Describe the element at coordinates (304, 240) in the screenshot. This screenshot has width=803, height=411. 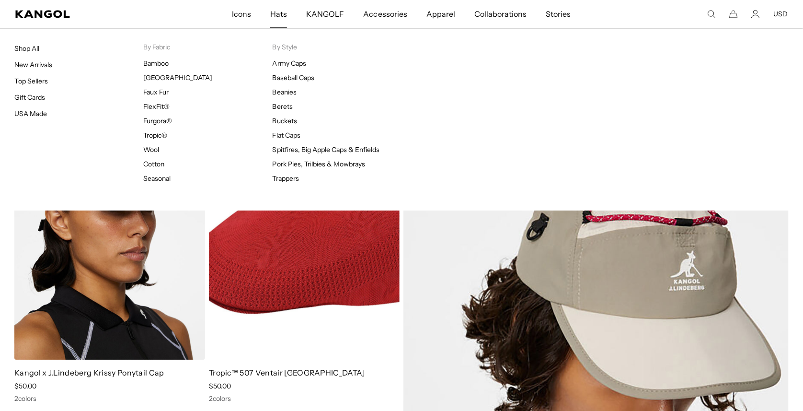
I see `img: Tropic™ 507 Ventair USA` at that location.